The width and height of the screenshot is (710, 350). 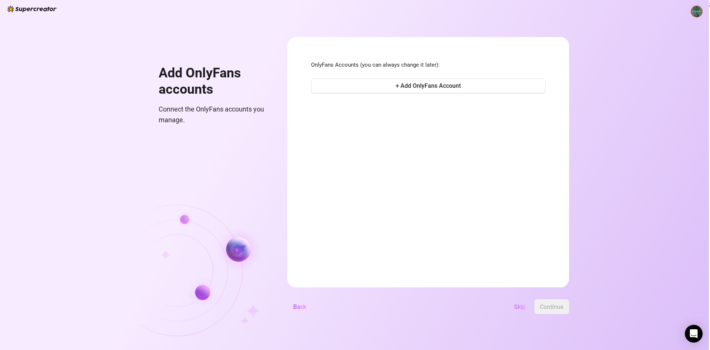 I want to click on img: ACg8ocLe1bjqZQlrdbEFX7BPg8xhra718aop3iTqjZAeSgmr2V0WIeM=s96-c, so click(x=697, y=11).